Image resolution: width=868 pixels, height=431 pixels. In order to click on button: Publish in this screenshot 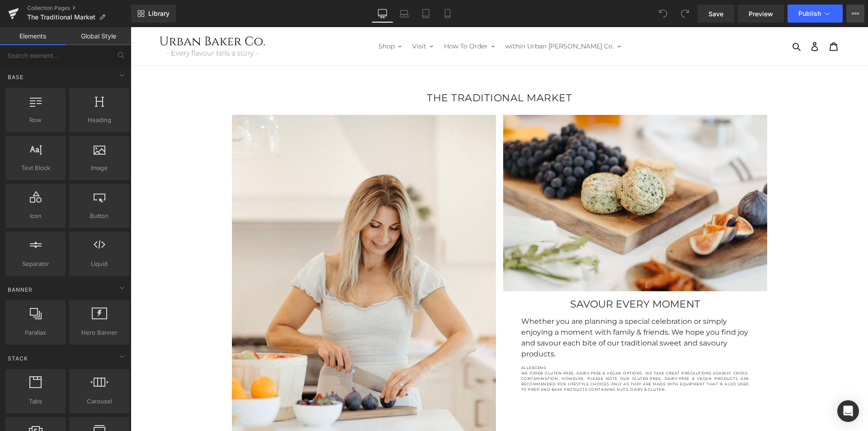, I will do `click(815, 14)`.